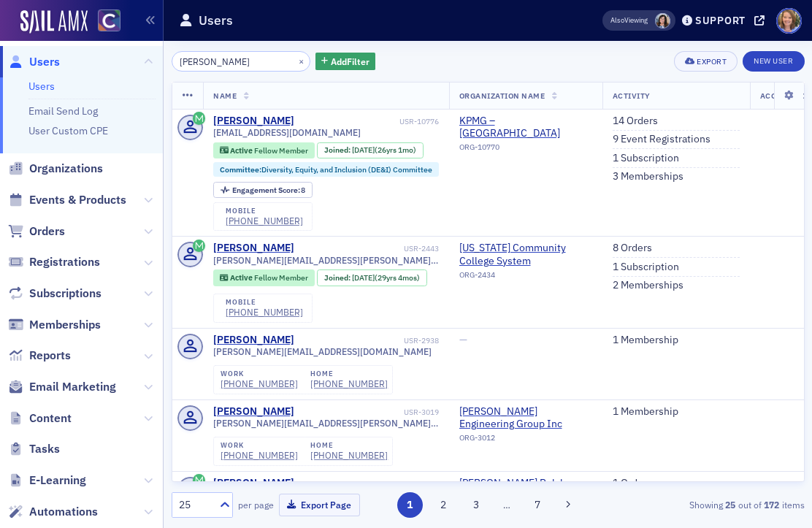 The height and width of the screenshot is (528, 812). Describe the element at coordinates (774, 62) in the screenshot. I see `a: New User` at that location.